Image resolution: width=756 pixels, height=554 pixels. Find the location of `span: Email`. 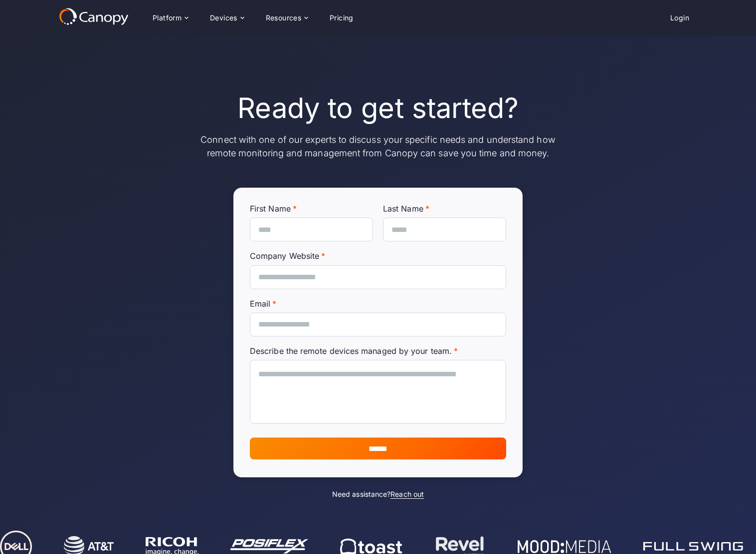

span: Email is located at coordinates (259, 304).